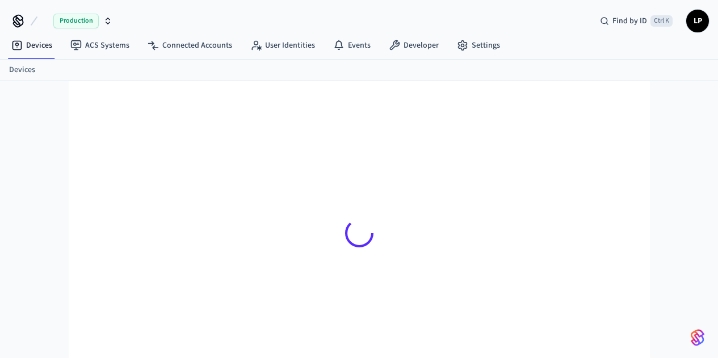 The image size is (718, 358). Describe the element at coordinates (478, 45) in the screenshot. I see `a: Settings` at that location.